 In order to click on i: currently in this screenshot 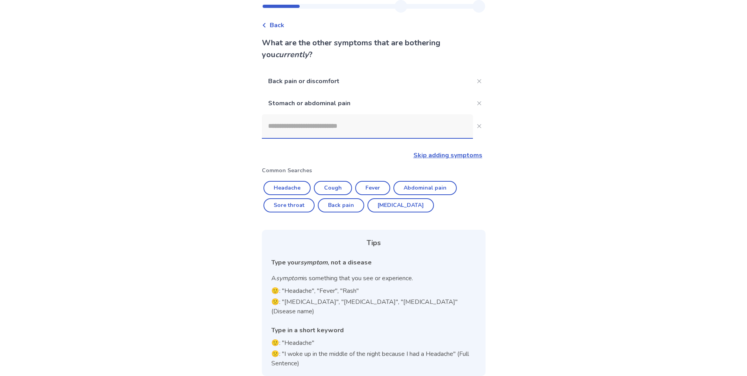, I will do `click(292, 54)`.